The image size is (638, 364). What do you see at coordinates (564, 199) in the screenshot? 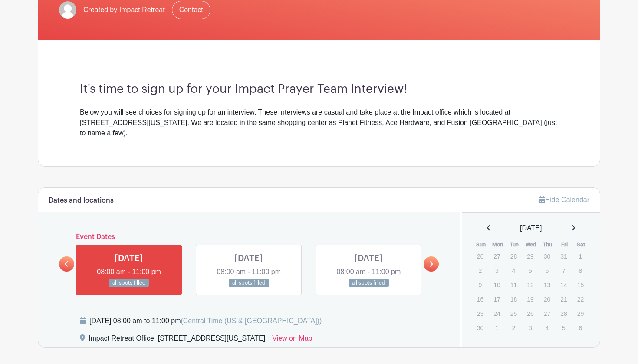
I see `a: Hide Calendar` at bounding box center [564, 199].